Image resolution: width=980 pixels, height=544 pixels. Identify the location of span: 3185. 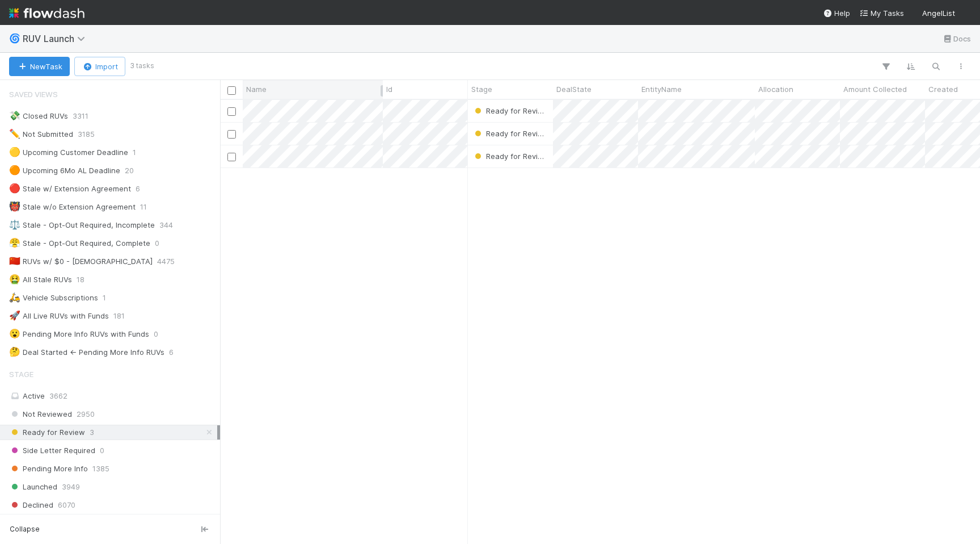
(86, 134).